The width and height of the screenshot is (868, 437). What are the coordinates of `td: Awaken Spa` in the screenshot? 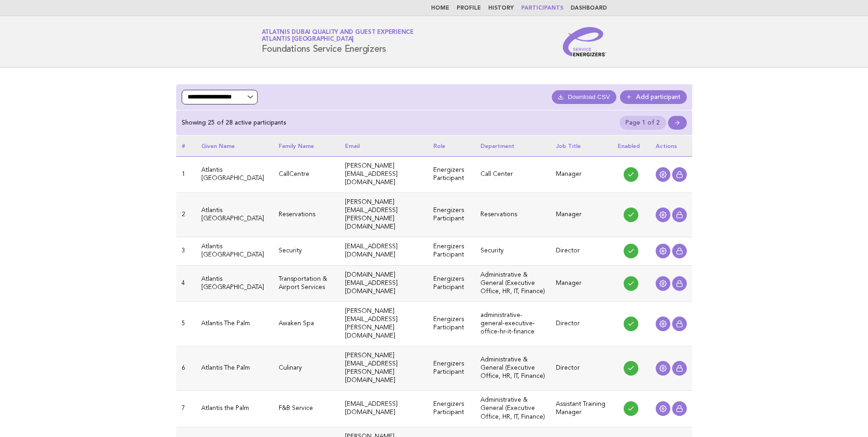 It's located at (306, 323).